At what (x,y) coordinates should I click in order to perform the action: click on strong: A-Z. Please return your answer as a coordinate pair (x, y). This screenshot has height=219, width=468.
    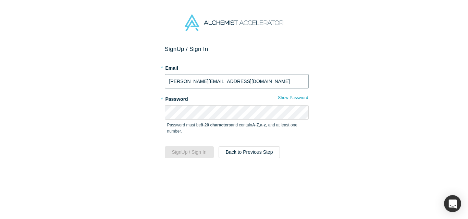
    Looking at the image, I should click on (255, 125).